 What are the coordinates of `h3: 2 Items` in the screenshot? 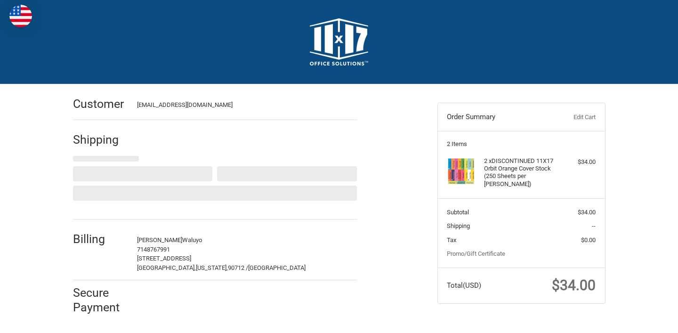 It's located at (521, 144).